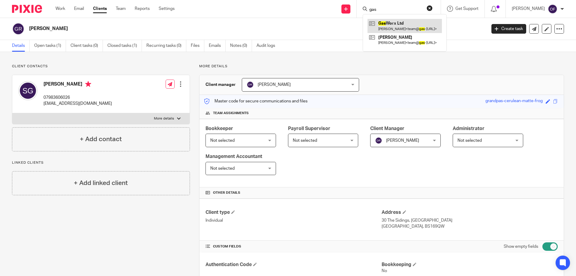 The height and width of the screenshot is (276, 576). I want to click on span: Other details, so click(227, 193).